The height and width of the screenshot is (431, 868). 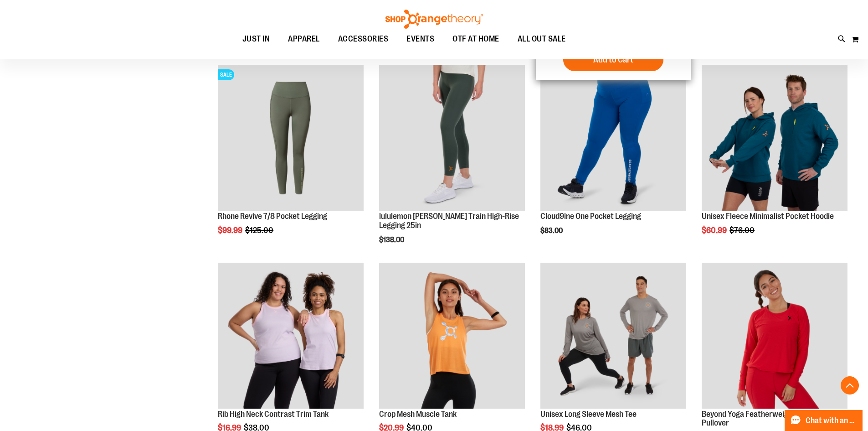 I want to click on button: Add to Cart, so click(x=614, y=60).